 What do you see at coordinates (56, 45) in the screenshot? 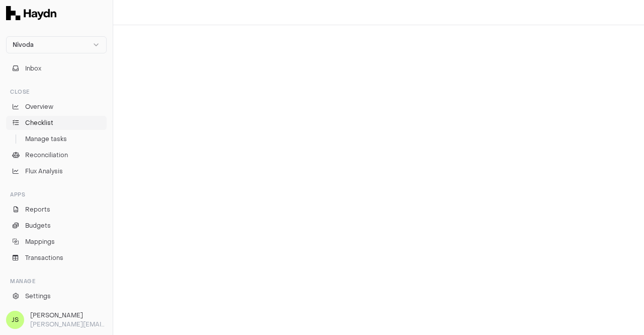
I see `button: Nivoda` at bounding box center [56, 45].